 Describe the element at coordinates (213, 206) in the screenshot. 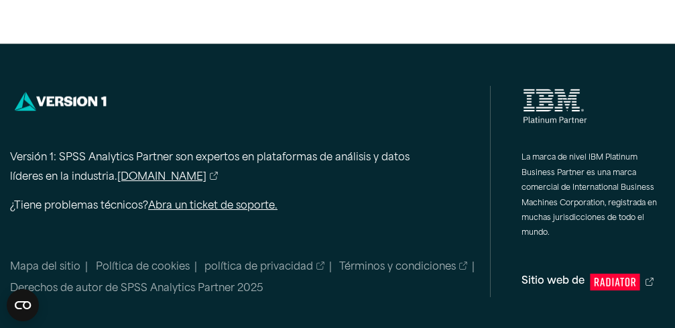

I see `a: Abra un ticket de soporte.` at that location.